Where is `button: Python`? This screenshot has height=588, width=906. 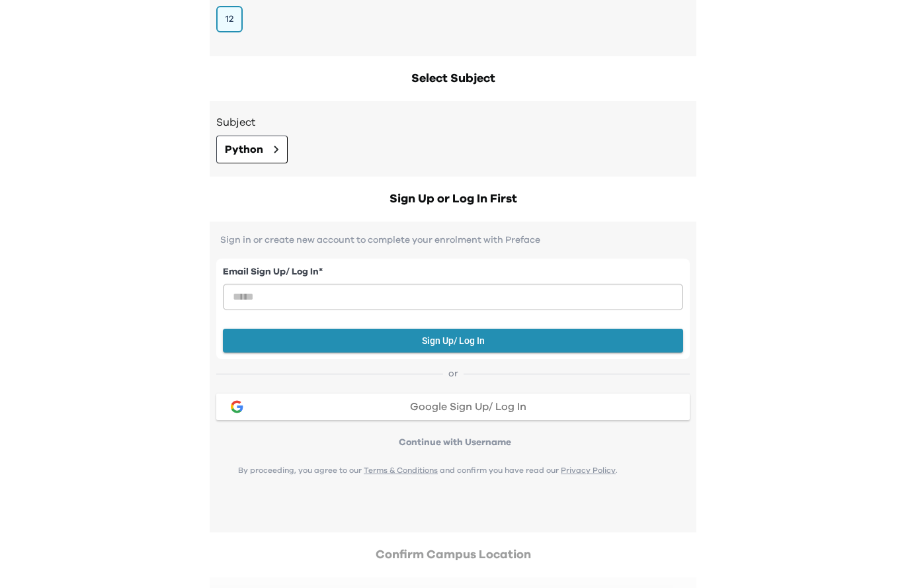 button: Python is located at coordinates (252, 149).